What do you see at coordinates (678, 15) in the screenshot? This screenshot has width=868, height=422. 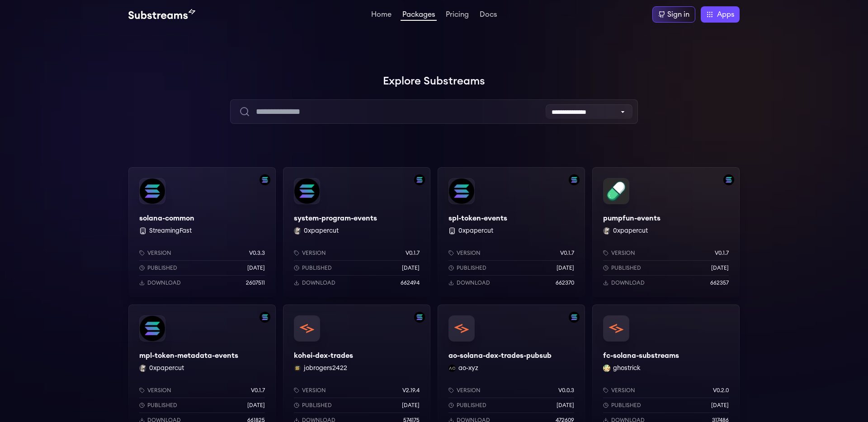 I see `div: Sign in` at bounding box center [678, 15].